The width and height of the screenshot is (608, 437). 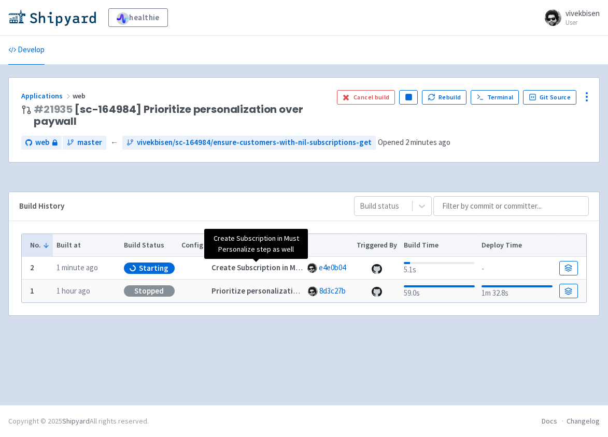 I want to click on span: master, so click(x=90, y=143).